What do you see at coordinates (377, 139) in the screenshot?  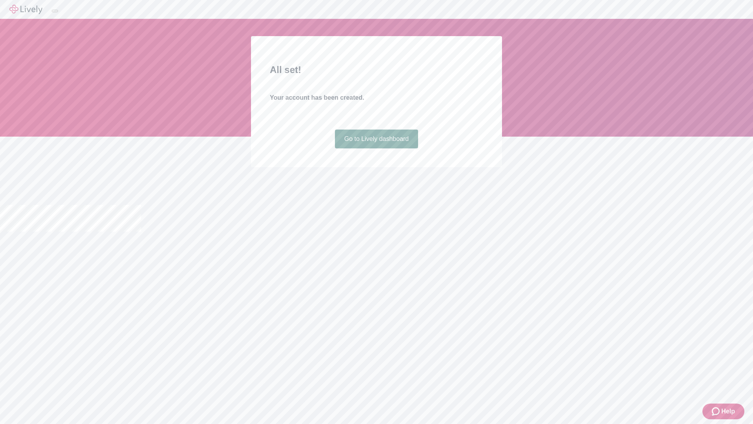 I see `a: Go to Lively dashboard` at bounding box center [377, 139].